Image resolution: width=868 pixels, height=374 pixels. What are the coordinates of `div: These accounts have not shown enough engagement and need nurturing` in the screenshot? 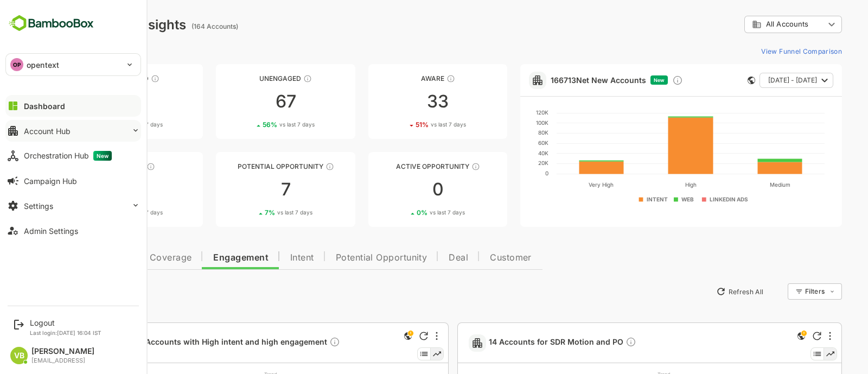 It's located at (270, 79).